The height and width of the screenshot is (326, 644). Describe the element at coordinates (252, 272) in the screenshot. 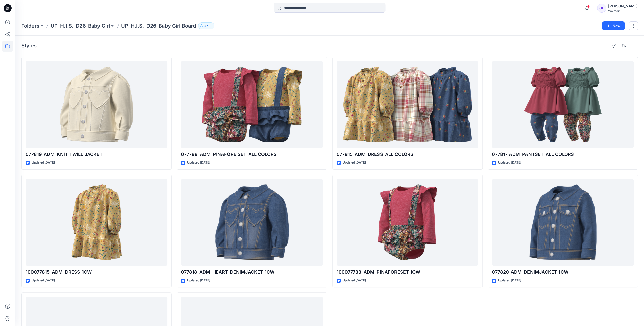

I see `p: 077818_ADM_HEART_DENIMJACKET_1CW` at that location.